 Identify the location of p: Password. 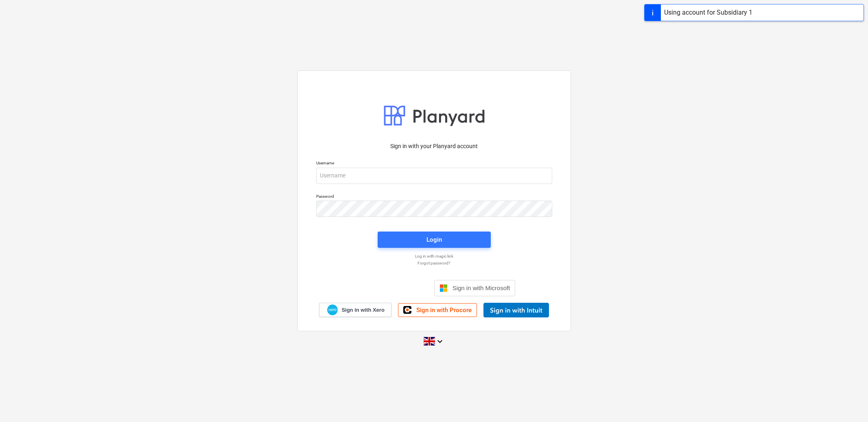
(434, 197).